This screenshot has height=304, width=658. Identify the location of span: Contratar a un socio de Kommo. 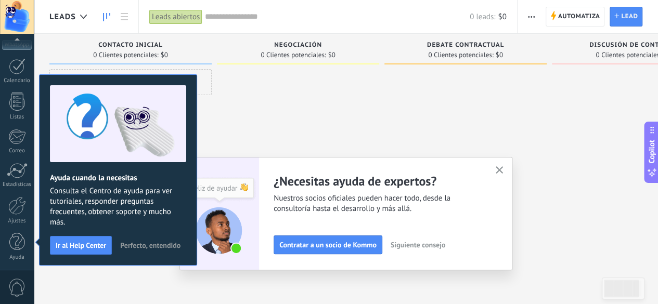
(328, 245).